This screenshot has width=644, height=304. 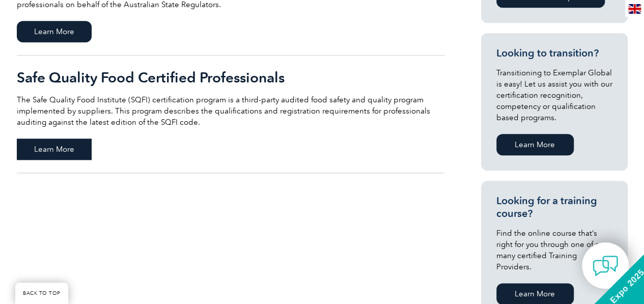 What do you see at coordinates (41, 293) in the screenshot?
I see `a: BACK TO TOP` at bounding box center [41, 293].